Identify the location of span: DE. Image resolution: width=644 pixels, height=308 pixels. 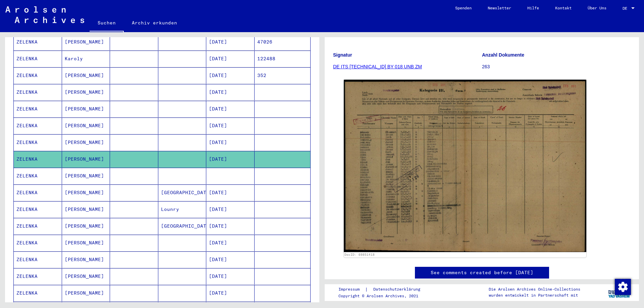
(626, 8).